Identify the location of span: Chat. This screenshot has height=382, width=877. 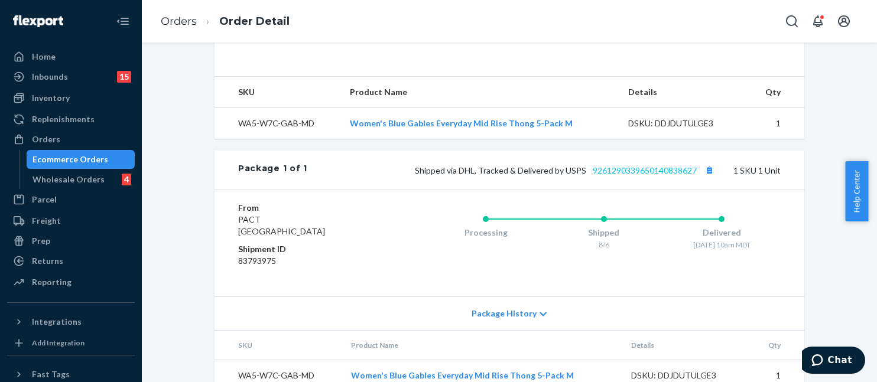
(38, 14).